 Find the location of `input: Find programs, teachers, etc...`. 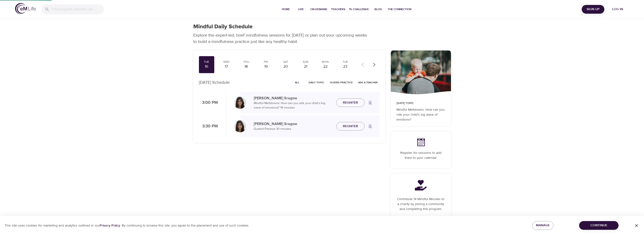

input: Find programs, teachers, etc... is located at coordinates (77, 9).